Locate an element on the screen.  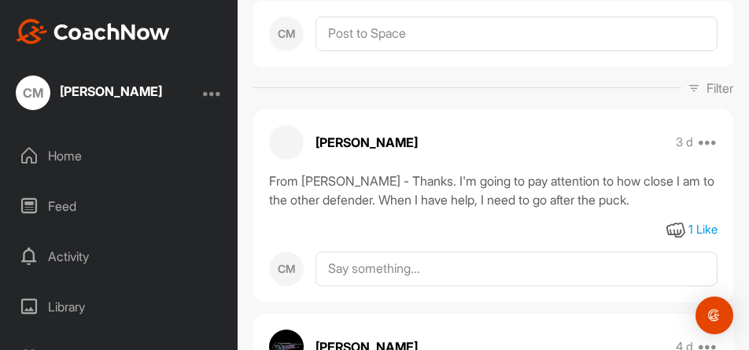
div: 1 Like is located at coordinates (702, 230).